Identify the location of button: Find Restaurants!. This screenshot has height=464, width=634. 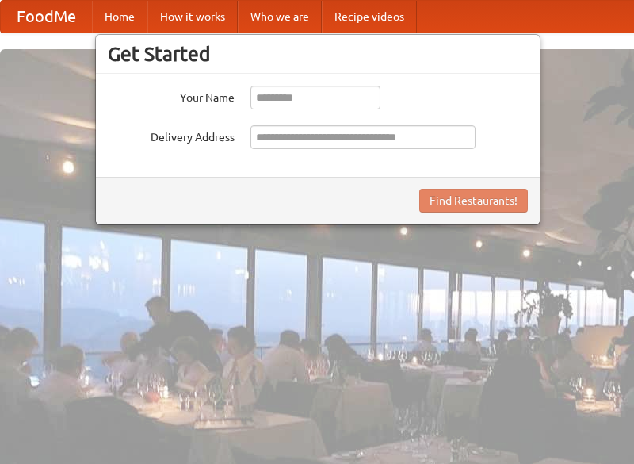
(473, 201).